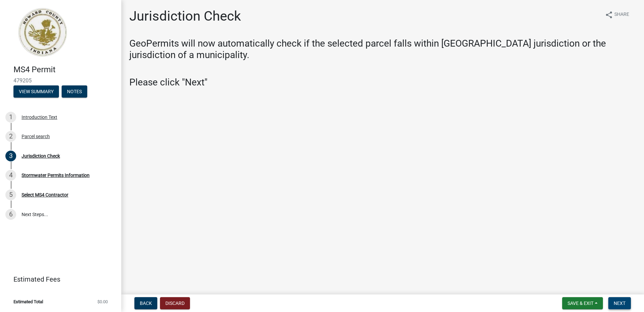 The height and width of the screenshot is (312, 644). Describe the element at coordinates (36, 136) in the screenshot. I see `div: Parcel search` at that location.